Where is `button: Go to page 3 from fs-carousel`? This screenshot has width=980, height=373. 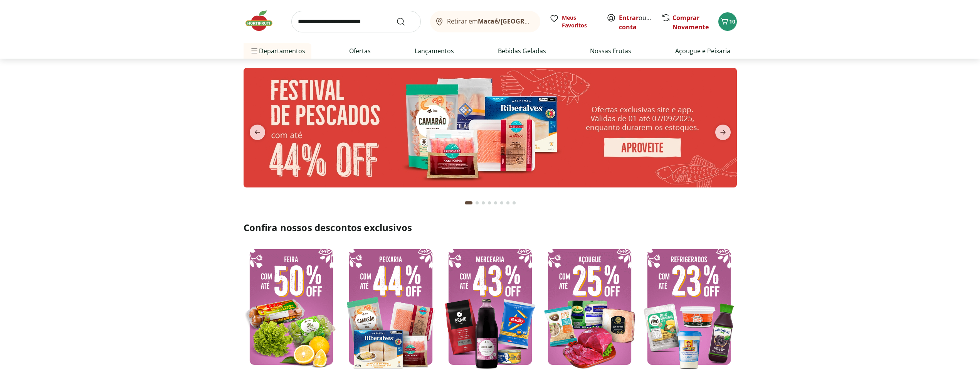
button: Go to page 3 from fs-carousel is located at coordinates (483, 203).